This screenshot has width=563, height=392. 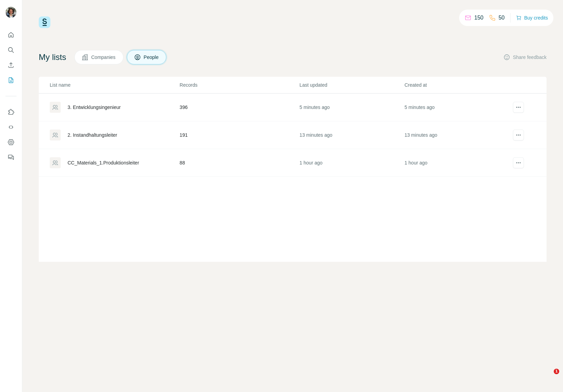 I want to click on button: Feedback, so click(x=11, y=157).